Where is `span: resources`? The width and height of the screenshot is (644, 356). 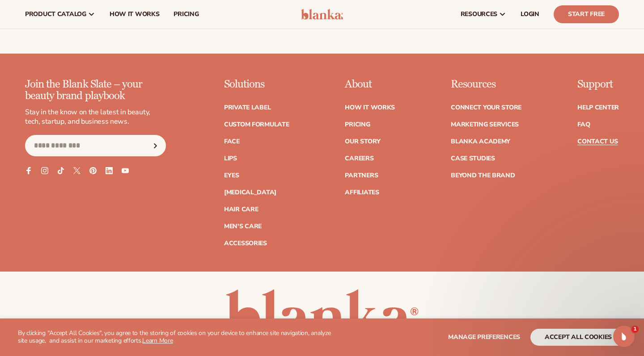 span: resources is located at coordinates (479, 15).